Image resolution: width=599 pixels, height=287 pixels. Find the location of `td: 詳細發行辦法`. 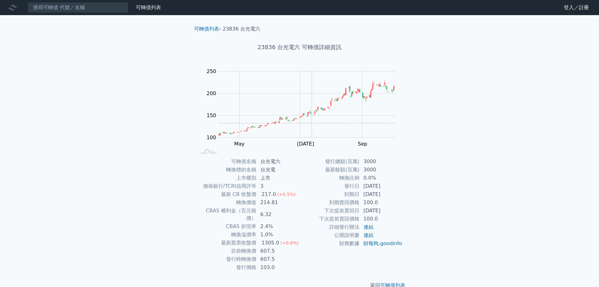

td: 詳細發行辦法 is located at coordinates (330, 227).